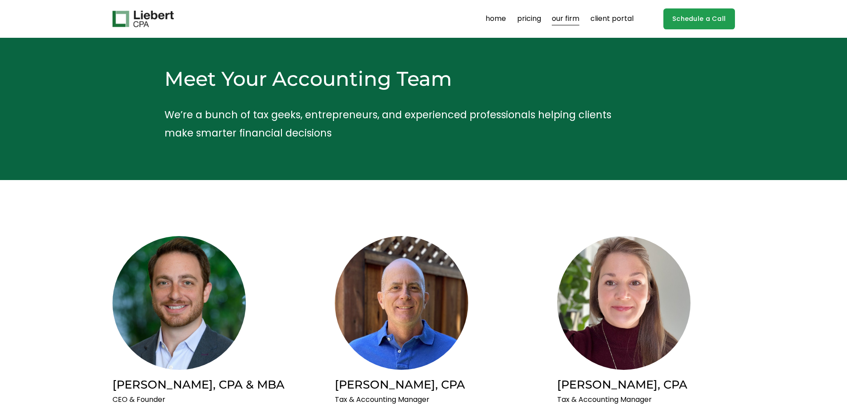  Describe the element at coordinates (402, 303) in the screenshot. I see `img: Tommy Roberts` at that location.